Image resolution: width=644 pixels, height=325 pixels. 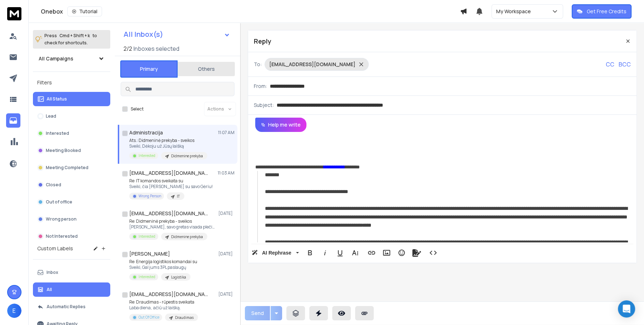 I want to click on button: Inbox, so click(x=72, y=272).